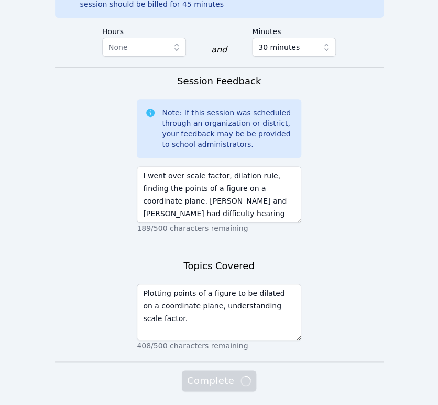 Image resolution: width=438 pixels, height=405 pixels. I want to click on div: Note: If this session was scheduled through an organization or district, your feedback may be be ..., so click(227, 128).